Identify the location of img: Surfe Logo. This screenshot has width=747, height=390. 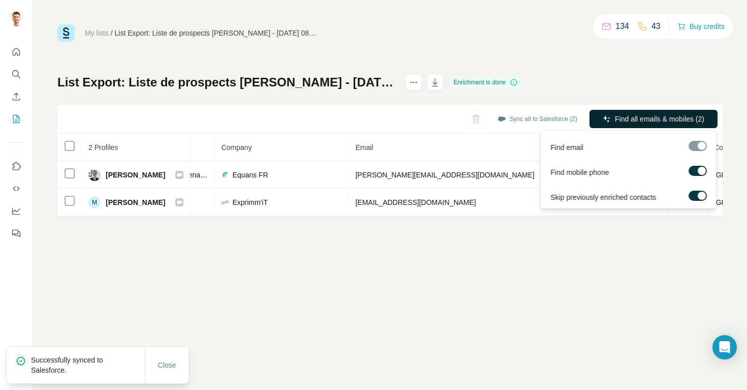
(66, 33).